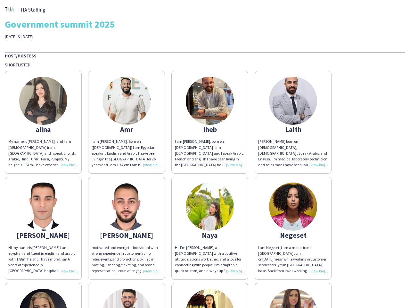  I want to click on img: thumb-7467d447-952b-4a97-b2d1-640738fb6bf0.png, so click(10, 10).